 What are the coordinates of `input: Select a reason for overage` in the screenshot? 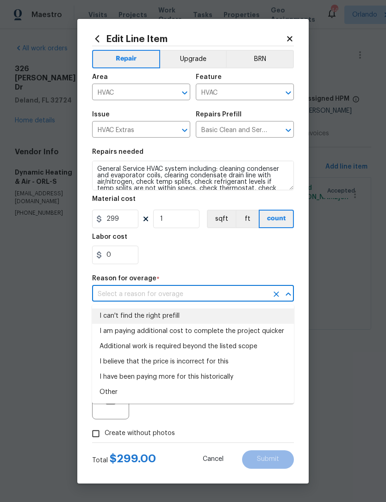 It's located at (180, 294).